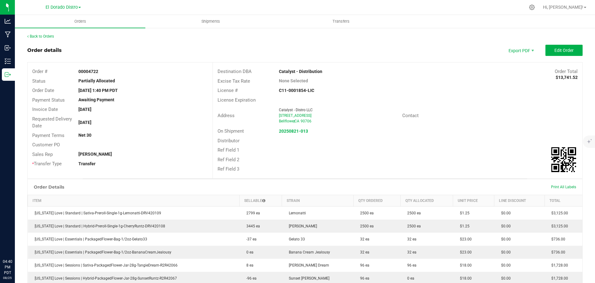 The image size is (595, 283). I want to click on th: Total, so click(564, 200).